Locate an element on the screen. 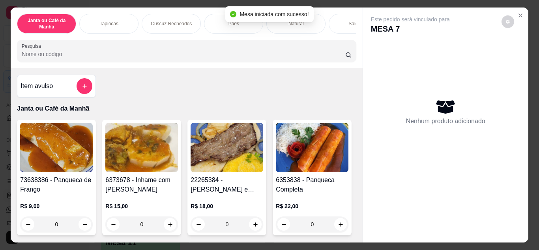 The height and width of the screenshot is (250, 539). p: R$ 15,00 is located at coordinates (142, 206).